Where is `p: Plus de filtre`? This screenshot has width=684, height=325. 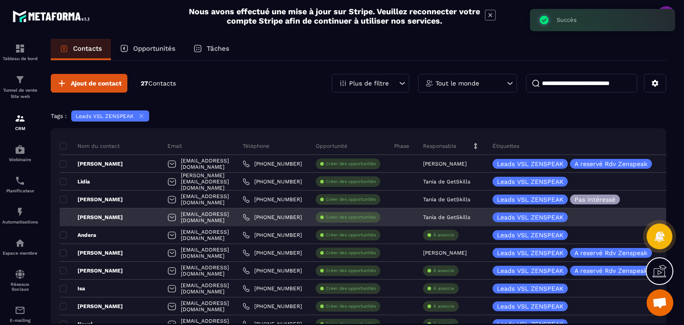 p: Plus de filtre is located at coordinates (369, 83).